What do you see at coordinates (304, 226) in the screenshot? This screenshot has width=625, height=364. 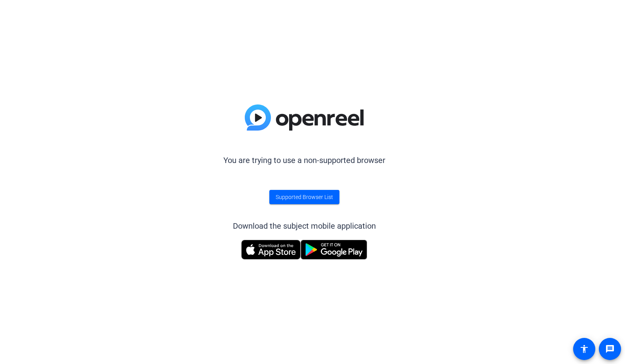 I see `div: Download the subject mobile application` at bounding box center [304, 226].